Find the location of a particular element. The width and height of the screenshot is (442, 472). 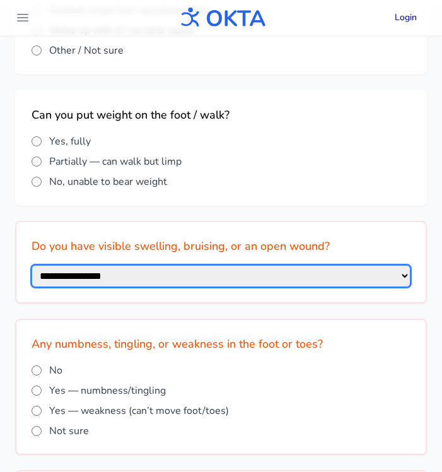

h2: Can you put weight on the foot / walk? is located at coordinates (221, 115).